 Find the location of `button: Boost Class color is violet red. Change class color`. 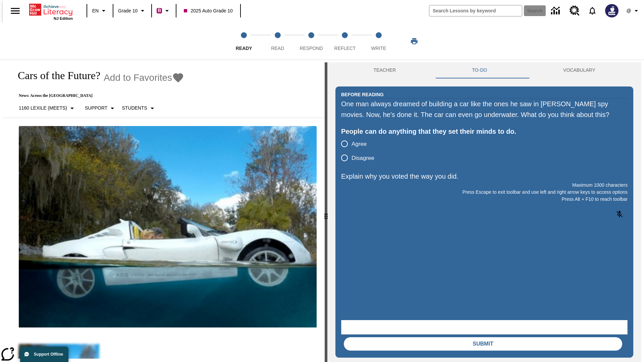

button: Boost Class color is violet red. Change class color is located at coordinates (164, 11).